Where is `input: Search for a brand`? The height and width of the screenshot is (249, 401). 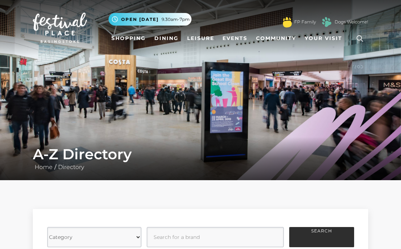
input: Search for a brand is located at coordinates (215, 237).